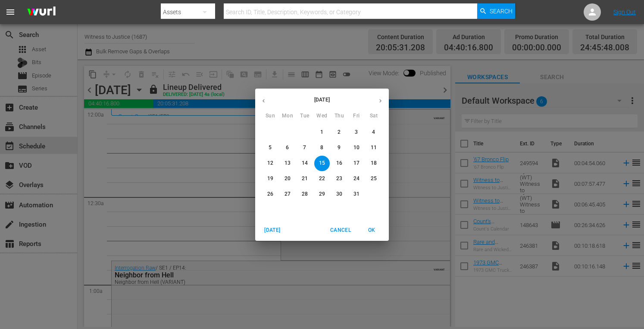 This screenshot has height=329, width=644. What do you see at coordinates (625, 12) in the screenshot?
I see `a: Sign Out` at bounding box center [625, 12].